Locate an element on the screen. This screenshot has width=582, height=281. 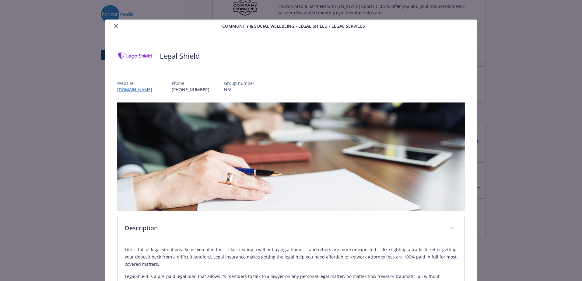
div: Description is located at coordinates (291, 229).